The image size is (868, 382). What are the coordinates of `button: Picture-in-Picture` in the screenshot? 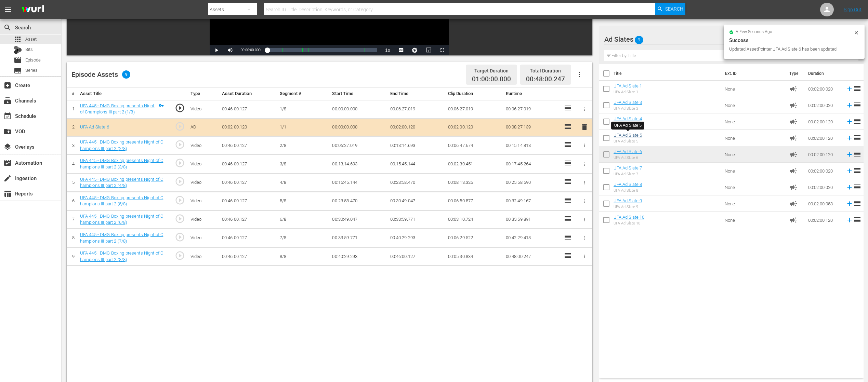 It's located at (429, 50).